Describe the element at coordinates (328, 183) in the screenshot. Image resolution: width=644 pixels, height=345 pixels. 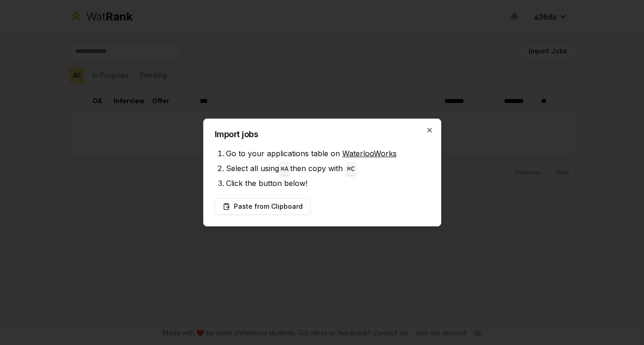
I see `li: Click the button below!` at that location.